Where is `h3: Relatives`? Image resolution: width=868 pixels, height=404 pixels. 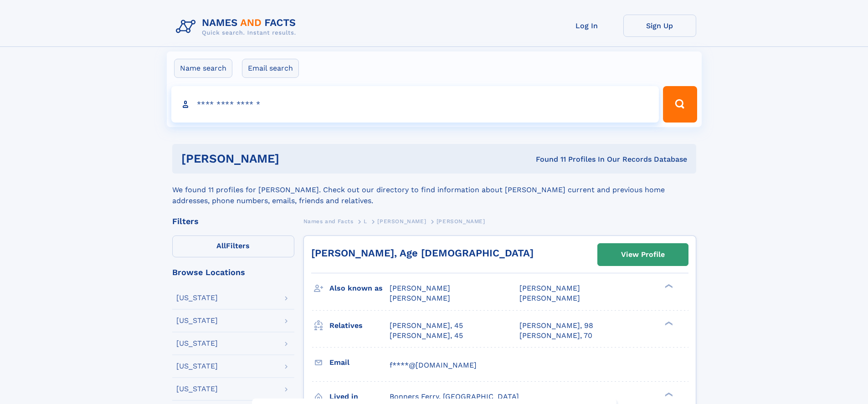
h3: Relatives is located at coordinates (360, 325).